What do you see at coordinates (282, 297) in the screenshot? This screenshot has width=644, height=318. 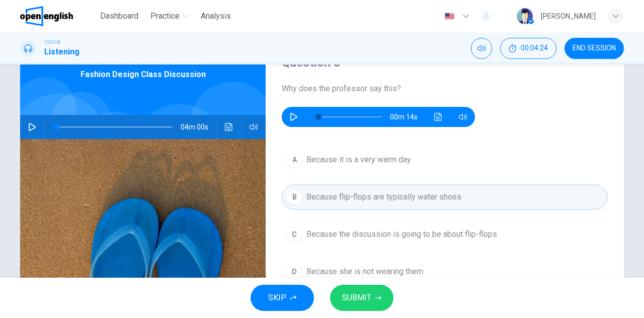 I see `button: SKIP` at bounding box center [282, 297].